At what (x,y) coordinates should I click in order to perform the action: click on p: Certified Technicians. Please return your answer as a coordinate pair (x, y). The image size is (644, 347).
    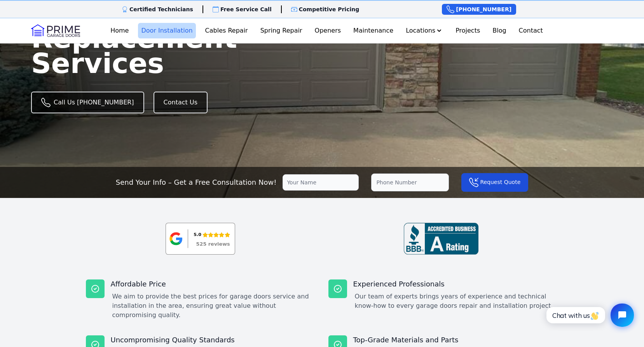
    Looking at the image, I should click on (161, 9).